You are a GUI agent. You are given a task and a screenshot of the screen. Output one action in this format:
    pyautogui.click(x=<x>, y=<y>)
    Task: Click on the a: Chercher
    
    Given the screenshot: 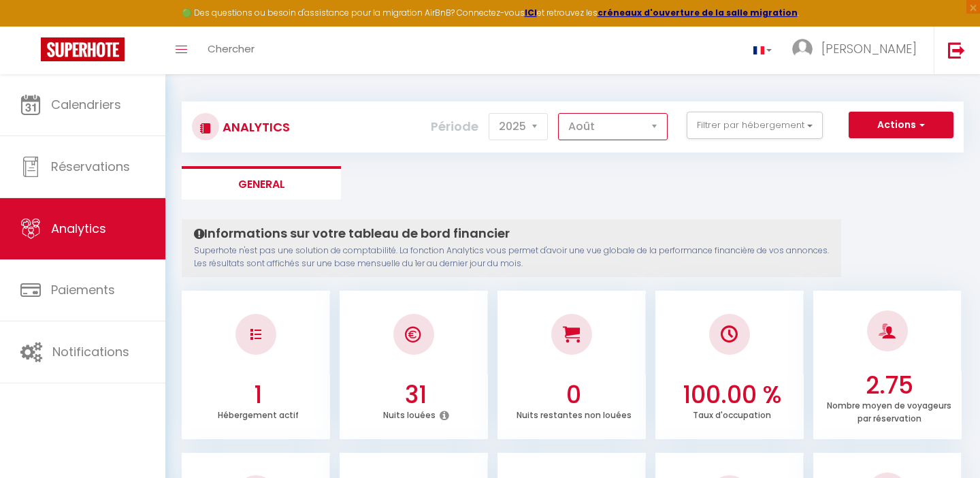 What is the action you would take?
    pyautogui.click(x=230, y=50)
    